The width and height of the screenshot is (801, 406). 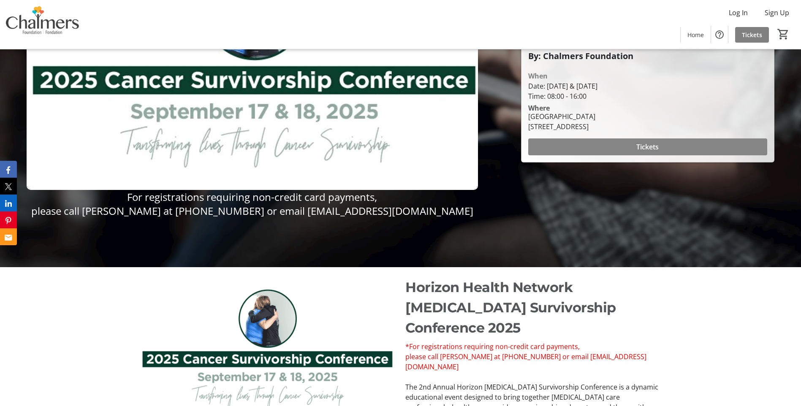 What do you see at coordinates (539, 108) in the screenshot?
I see `div: Where` at bounding box center [539, 108].